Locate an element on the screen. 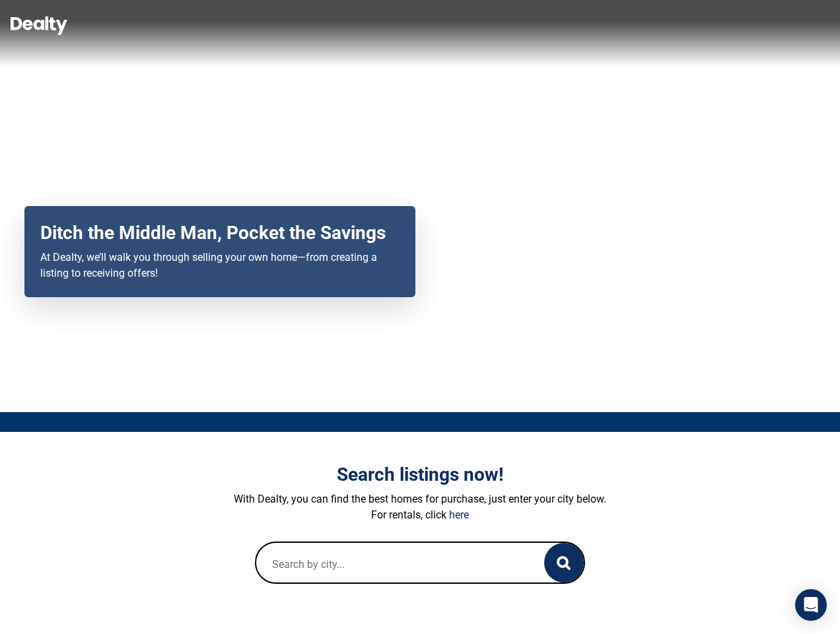  p: With Dealty, you can find the best homes for purchase, just enter your city below. is located at coordinates (420, 500).